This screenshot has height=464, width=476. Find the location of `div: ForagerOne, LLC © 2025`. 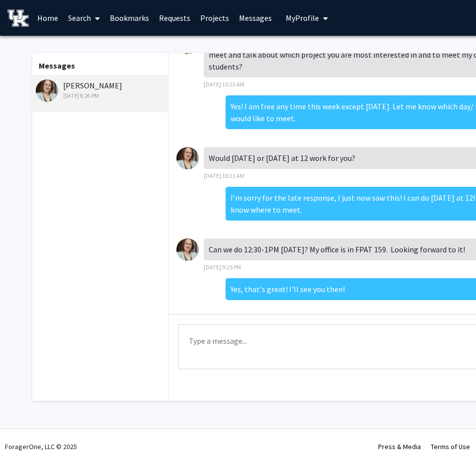

div: ForagerOne, LLC © 2025 is located at coordinates (41, 447).